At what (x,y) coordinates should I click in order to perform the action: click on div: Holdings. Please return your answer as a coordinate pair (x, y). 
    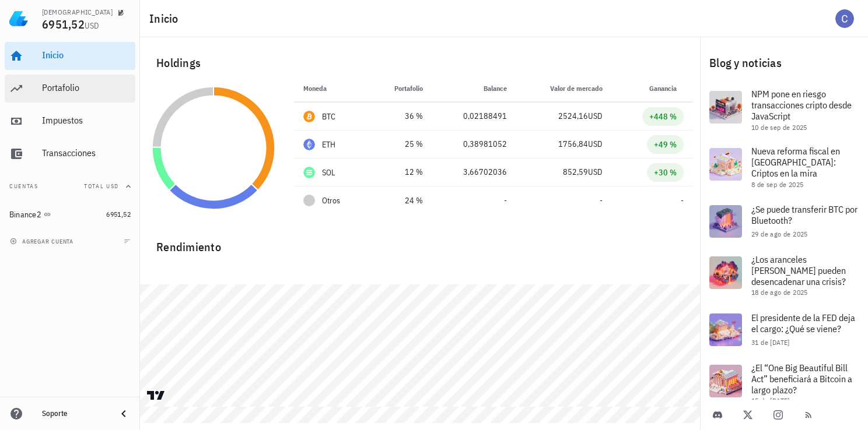
    Looking at the image, I should click on (420, 63).